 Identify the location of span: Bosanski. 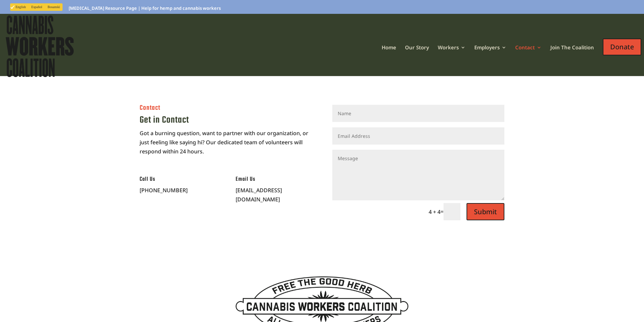
(54, 7).